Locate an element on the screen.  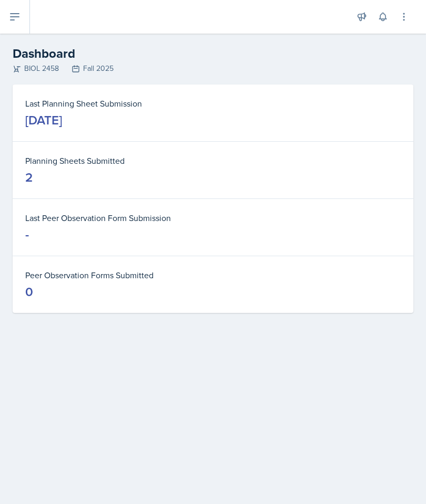
dt: Planning Sheets Submitted is located at coordinates (213, 160).